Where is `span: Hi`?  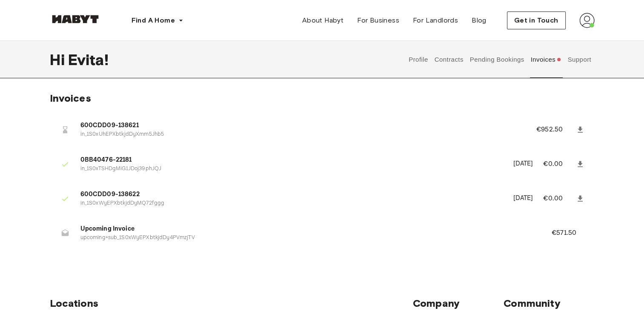 span: Hi is located at coordinates (59, 59).